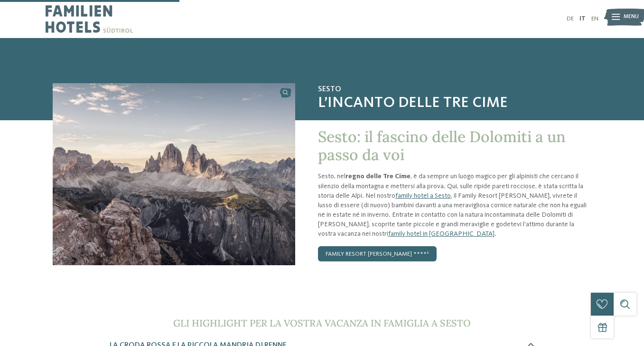 Image resolution: width=644 pixels, height=346 pixels. Describe the element at coordinates (442, 146) in the screenshot. I see `span: Sesto: il fascino delle Dolomiti a un passo da voi` at that location.